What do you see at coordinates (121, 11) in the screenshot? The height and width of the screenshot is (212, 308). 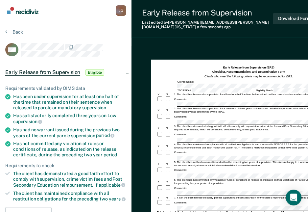 I see `div: J G` at bounding box center [121, 11].